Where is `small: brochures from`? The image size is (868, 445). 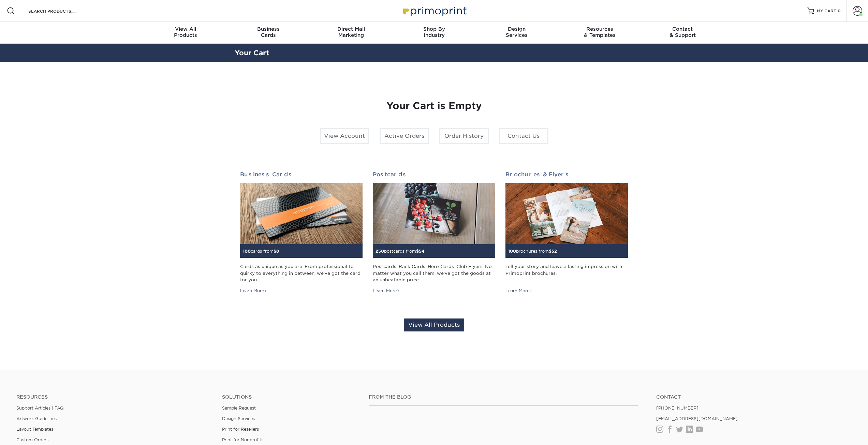 small: brochures from is located at coordinates (532, 251).